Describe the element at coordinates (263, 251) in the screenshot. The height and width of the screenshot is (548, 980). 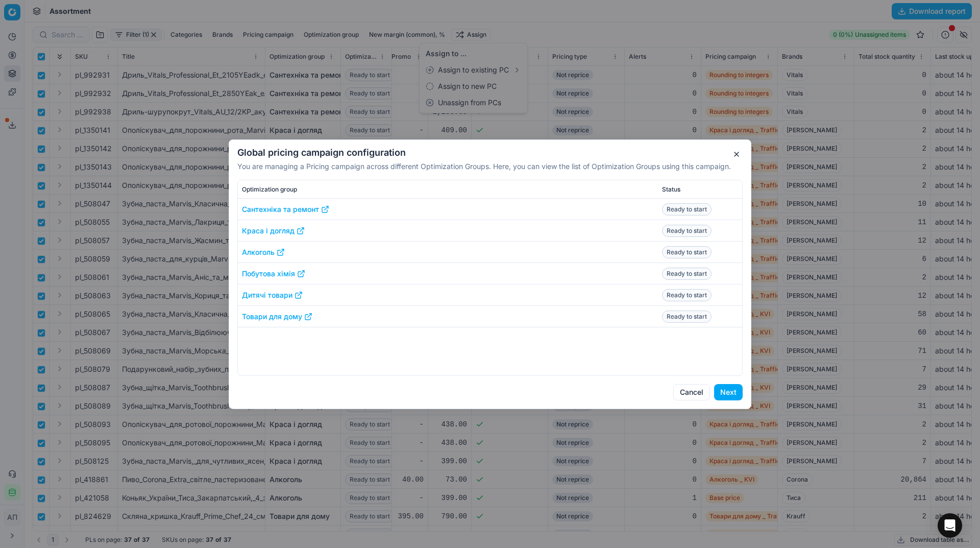
I see `a: Алкоголь` at that location.